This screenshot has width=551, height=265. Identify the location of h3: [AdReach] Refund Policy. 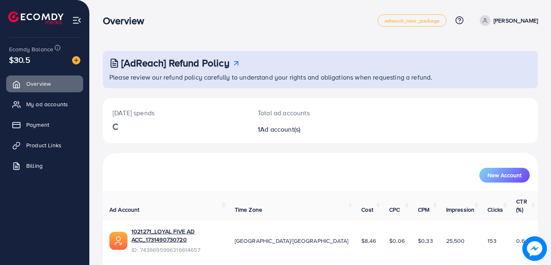
(175, 63).